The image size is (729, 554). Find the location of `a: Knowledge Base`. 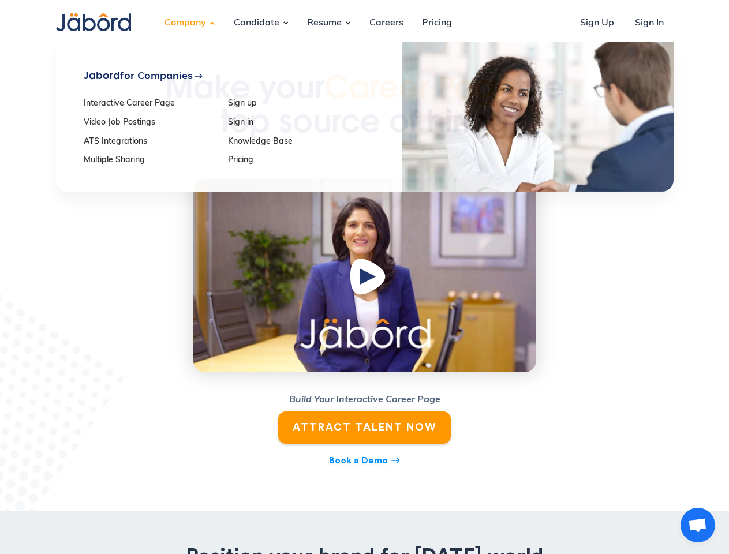

a: Knowledge Base is located at coordinates (296, 142).